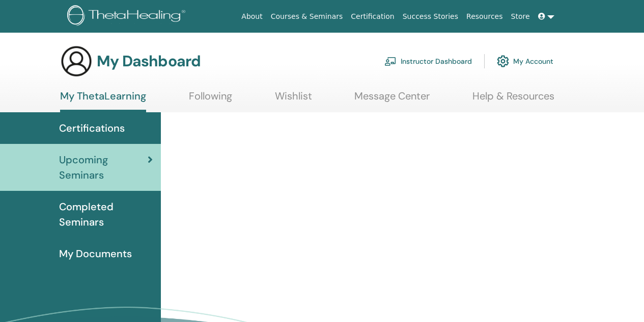 This screenshot has height=322, width=644. What do you see at coordinates (392, 99) in the screenshot?
I see `a: Message Center` at bounding box center [392, 99].